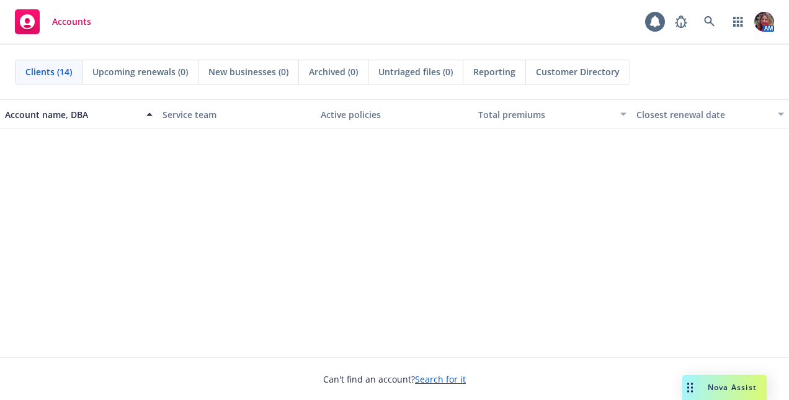 Image resolution: width=789 pixels, height=400 pixels. What do you see at coordinates (704, 114) in the screenshot?
I see `div: Closest renewal date` at bounding box center [704, 114].